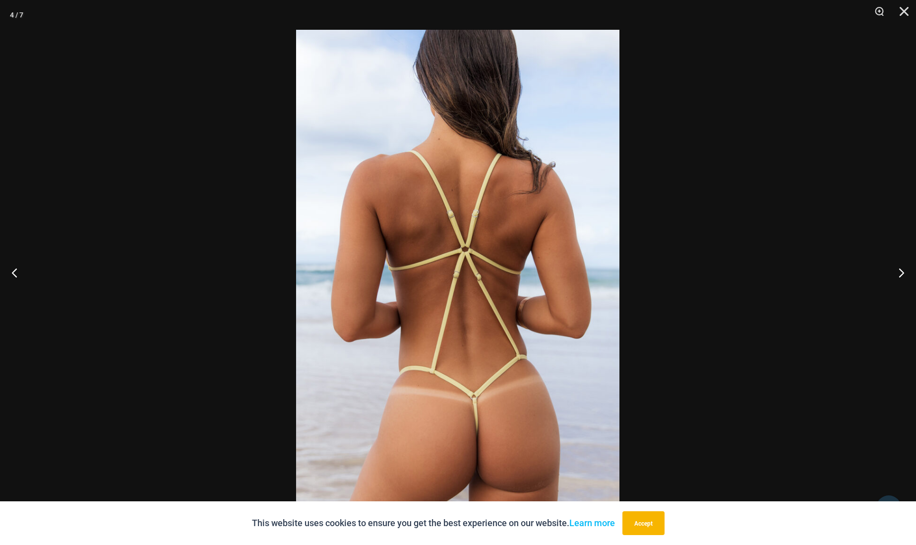 The image size is (916, 545). I want to click on img: That Summer Heat Wave 875 One Piece Monokini 12, so click(458, 272).